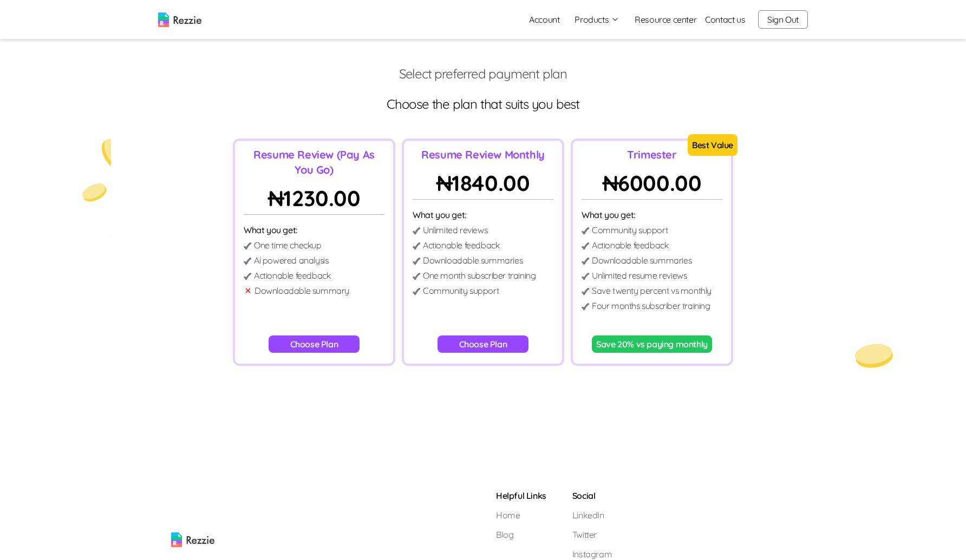  What do you see at coordinates (783, 20) in the screenshot?
I see `button: Sign Out` at bounding box center [783, 20].